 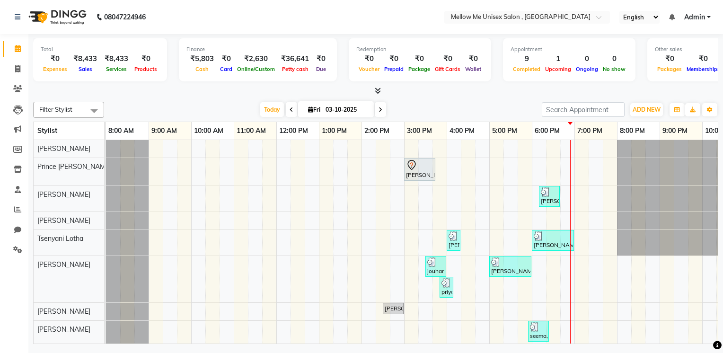 What do you see at coordinates (47, 131) in the screenshot?
I see `span: Stylist` at bounding box center [47, 131].